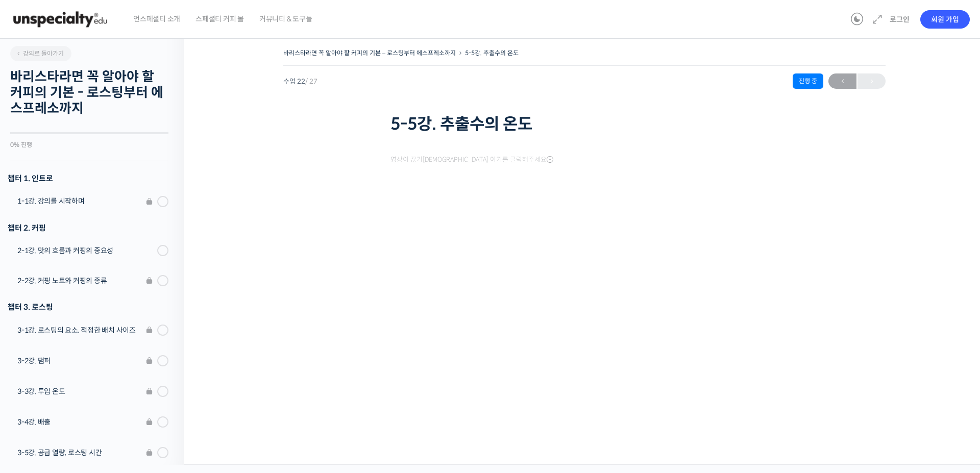  I want to click on a: 강의로 돌아가기, so click(41, 54).